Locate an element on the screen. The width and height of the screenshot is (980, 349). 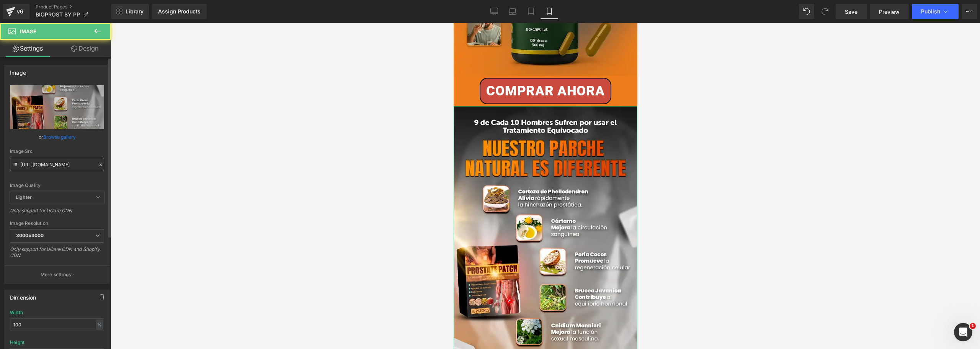
div: Image is located at coordinates (18, 71).